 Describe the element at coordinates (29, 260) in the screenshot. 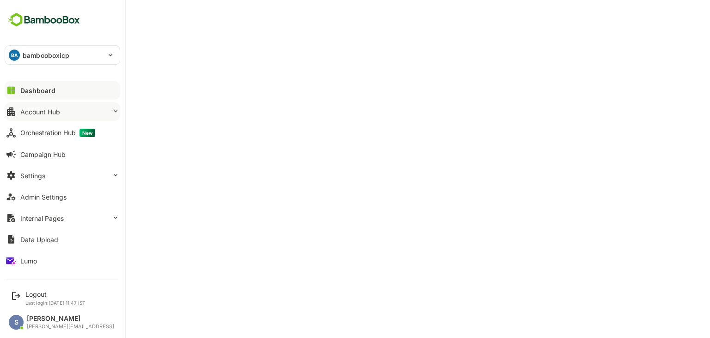

I see `div: Lumo` at that location.